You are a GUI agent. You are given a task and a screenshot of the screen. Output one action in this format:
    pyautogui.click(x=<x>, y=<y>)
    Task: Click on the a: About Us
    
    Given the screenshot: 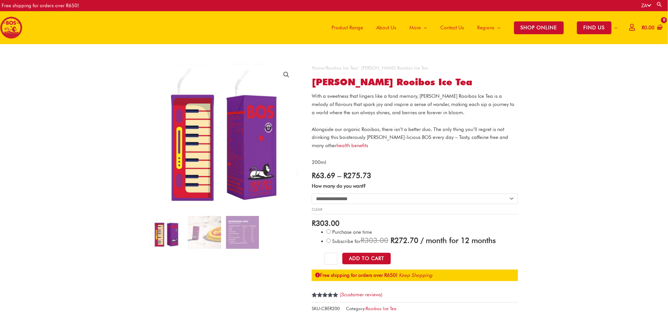 What is the action you would take?
    pyautogui.click(x=386, y=28)
    